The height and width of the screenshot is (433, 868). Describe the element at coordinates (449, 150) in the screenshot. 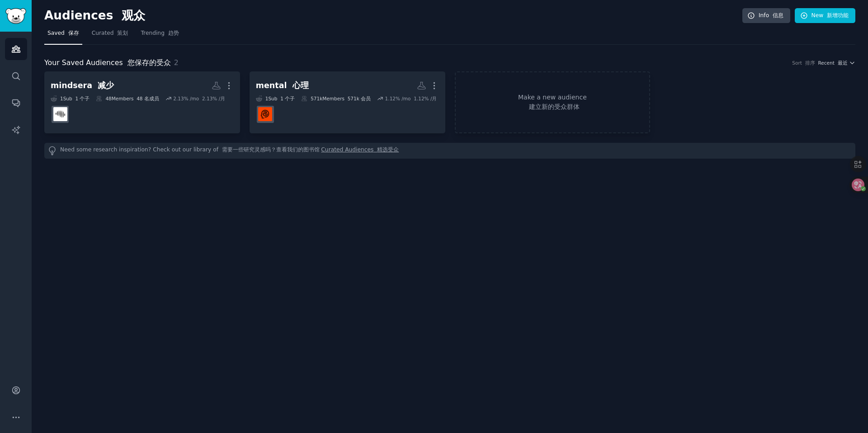

I see `div: Need some research inspiration? Check out our library of` at that location.